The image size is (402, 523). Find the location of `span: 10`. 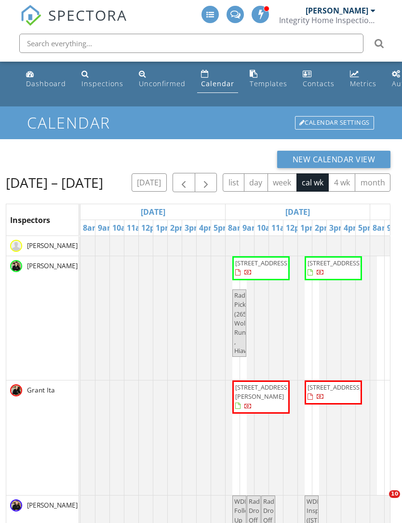

span: 10 is located at coordinates (394, 494).